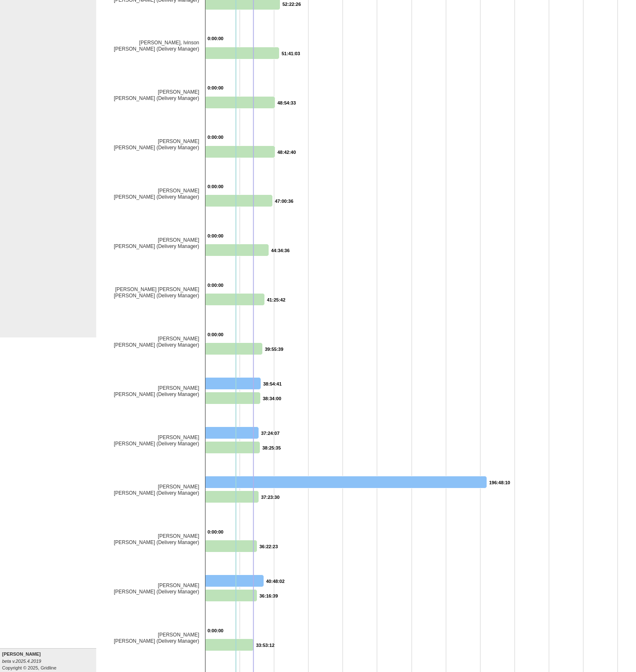 This screenshot has height=672, width=636. What do you see at coordinates (280, 250) in the screenshot?
I see `text: 44:34:36` at bounding box center [280, 250].